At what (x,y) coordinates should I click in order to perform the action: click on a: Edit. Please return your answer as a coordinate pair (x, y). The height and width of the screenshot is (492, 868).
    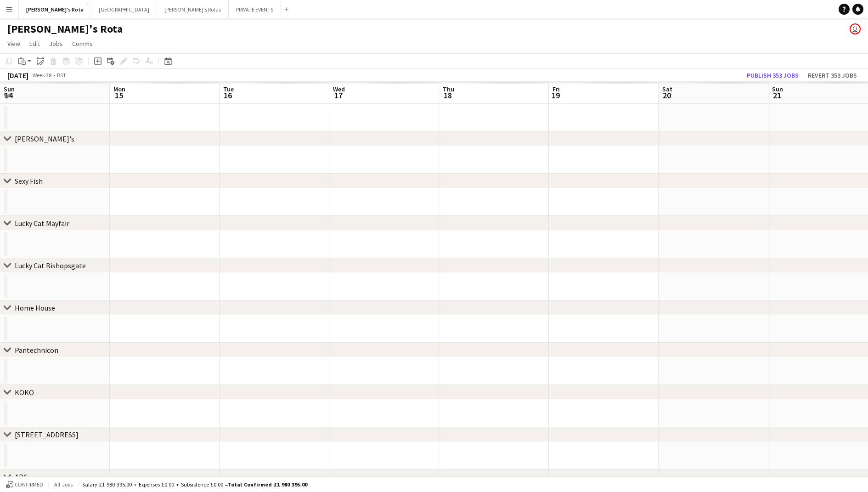
    Looking at the image, I should click on (34, 43).